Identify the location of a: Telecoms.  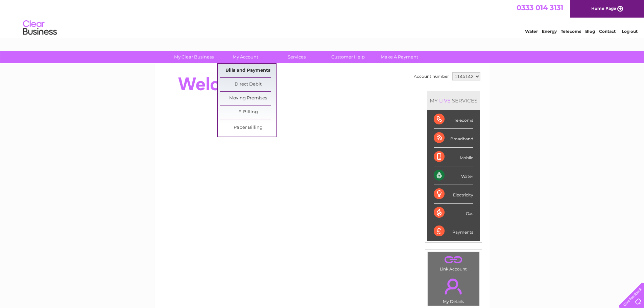
(571, 31).